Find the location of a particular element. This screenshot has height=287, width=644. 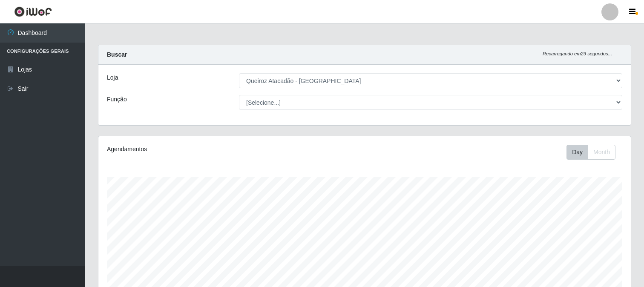

label: Função is located at coordinates (117, 99).